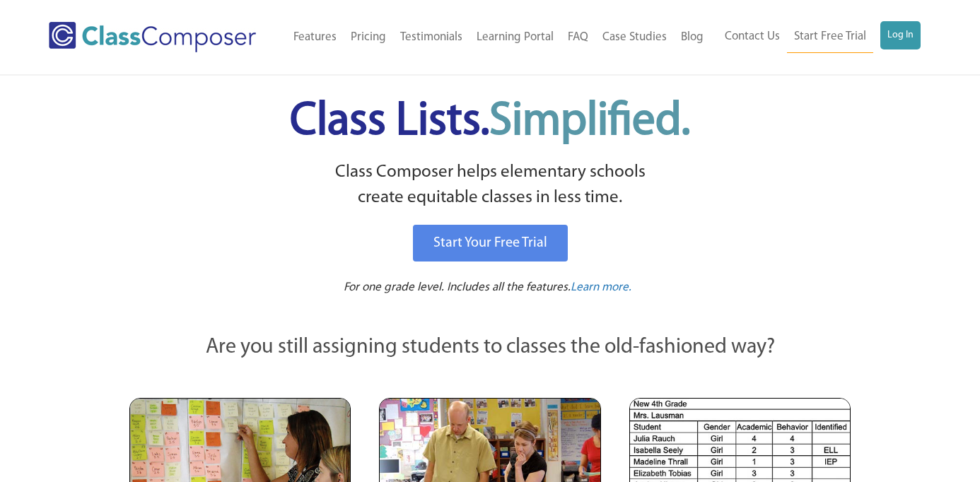 The width and height of the screenshot is (980, 482). What do you see at coordinates (753, 37) in the screenshot?
I see `a: Contact Us` at bounding box center [753, 37].